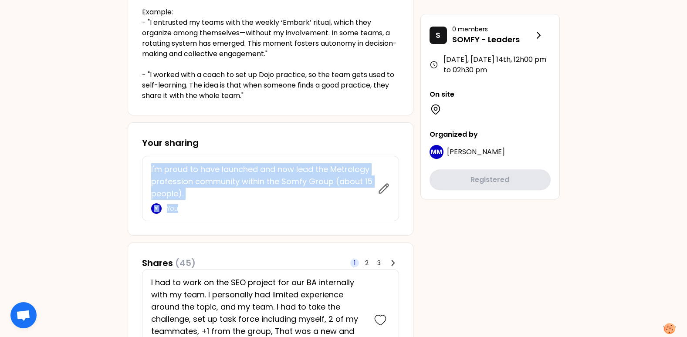  I want to click on h3: Shares, so click(169, 263).